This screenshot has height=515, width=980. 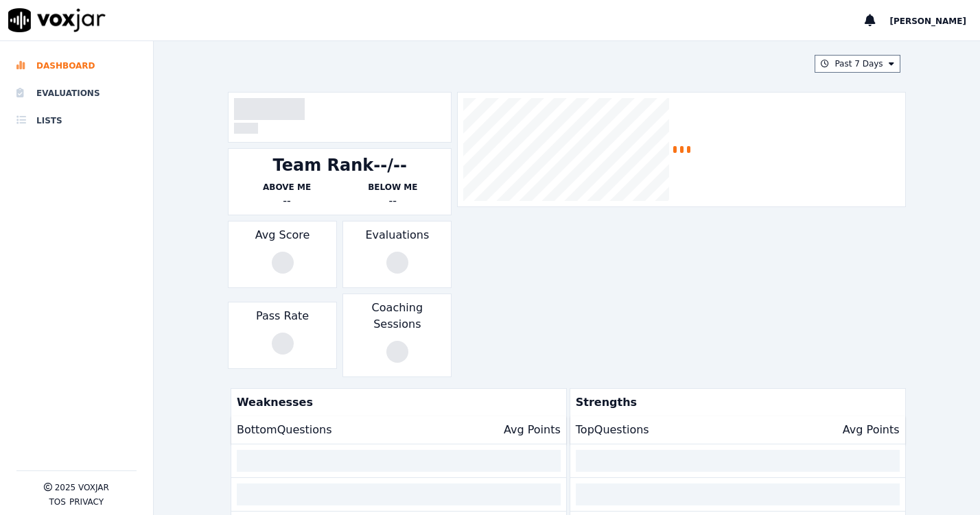 What do you see at coordinates (287, 187) in the screenshot?
I see `p: Above Me` at bounding box center [287, 187].